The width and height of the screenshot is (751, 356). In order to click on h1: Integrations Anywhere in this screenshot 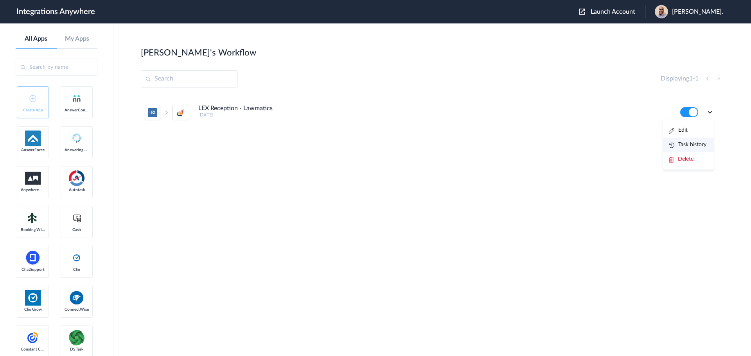, I will do `click(56, 12)`.